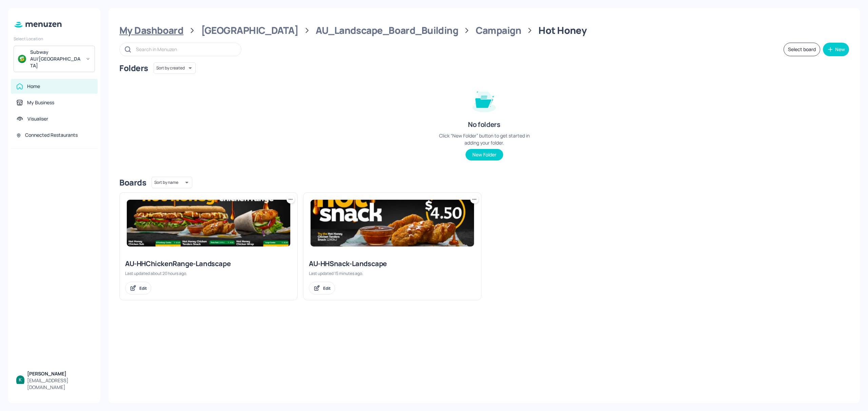  I want to click on div: Home, so click(33, 87).